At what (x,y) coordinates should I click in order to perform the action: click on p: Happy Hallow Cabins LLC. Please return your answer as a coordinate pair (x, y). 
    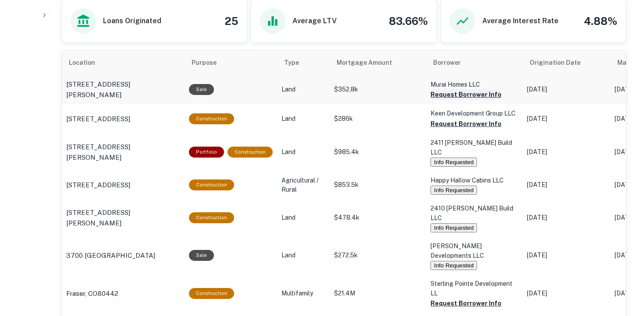
    Looking at the image, I should click on (474, 180).